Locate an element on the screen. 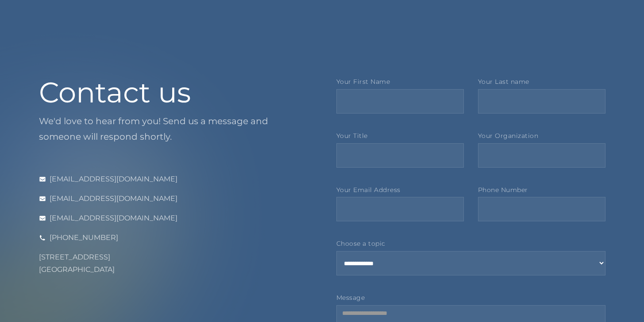 The height and width of the screenshot is (322, 644). label: Your Title is located at coordinates (400, 136).